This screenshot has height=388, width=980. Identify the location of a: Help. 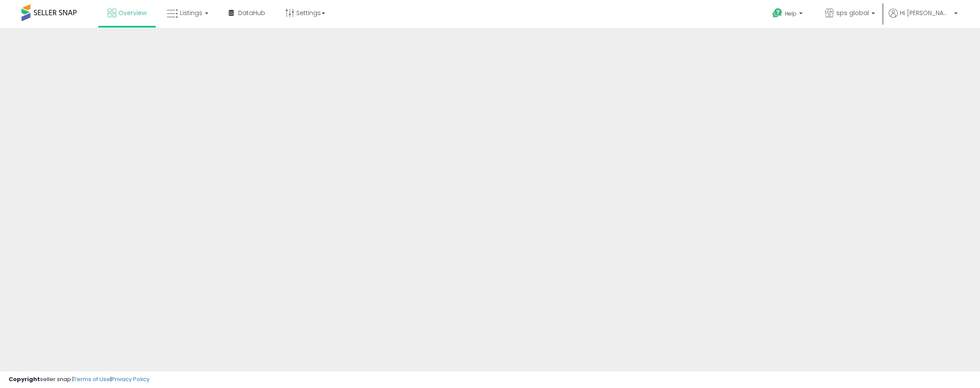
(789, 15).